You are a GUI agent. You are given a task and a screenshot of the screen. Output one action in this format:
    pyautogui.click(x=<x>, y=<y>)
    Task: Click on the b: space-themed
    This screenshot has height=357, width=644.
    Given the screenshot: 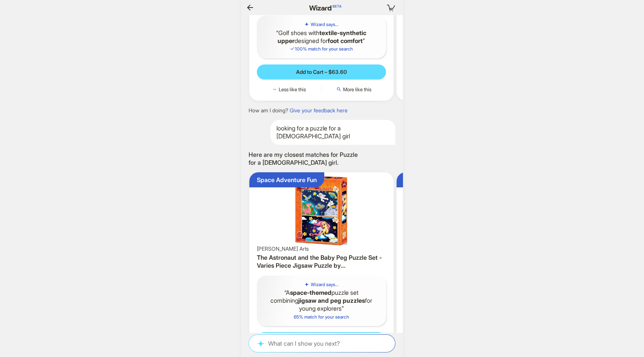 What is the action you would take?
    pyautogui.click(x=310, y=293)
    